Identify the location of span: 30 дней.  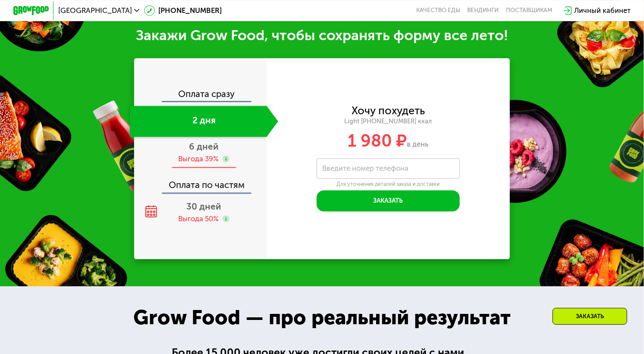
(203, 206).